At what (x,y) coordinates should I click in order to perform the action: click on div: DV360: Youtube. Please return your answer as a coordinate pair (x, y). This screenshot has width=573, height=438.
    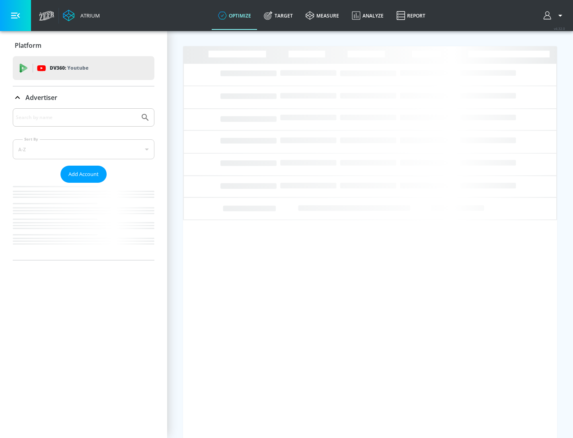
    Looking at the image, I should click on (84, 68).